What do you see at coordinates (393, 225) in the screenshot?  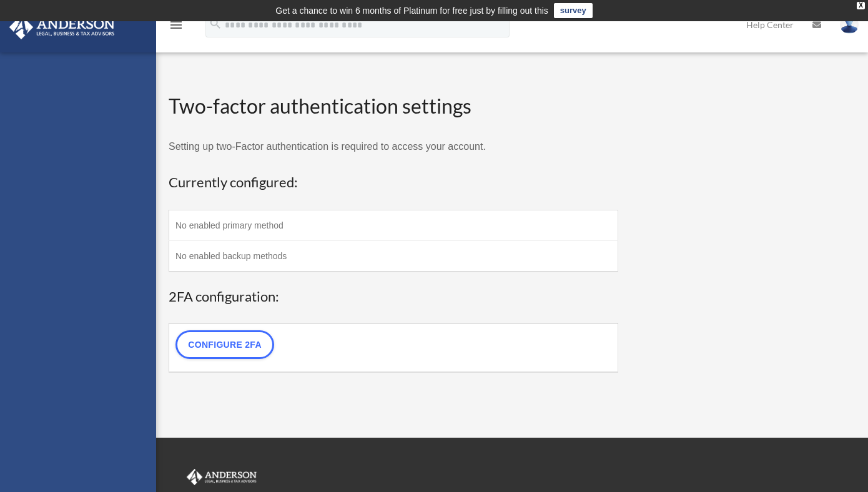 I see `td: No enabled primary method` at bounding box center [393, 225].